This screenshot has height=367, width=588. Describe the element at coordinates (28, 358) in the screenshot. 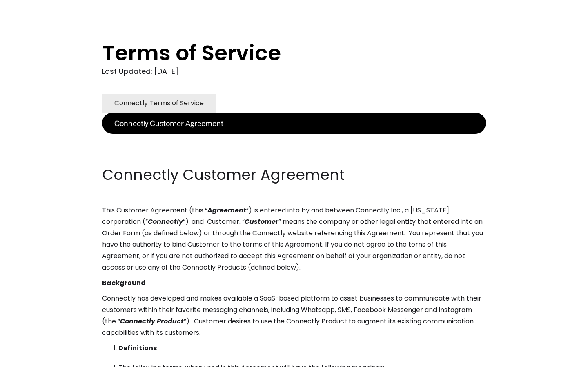

I see `aside: Language selected: English` at that location.